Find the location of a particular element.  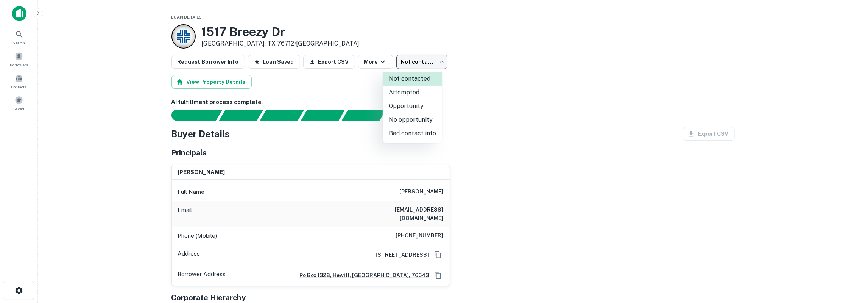

li: Not contacted is located at coordinates (412, 79).